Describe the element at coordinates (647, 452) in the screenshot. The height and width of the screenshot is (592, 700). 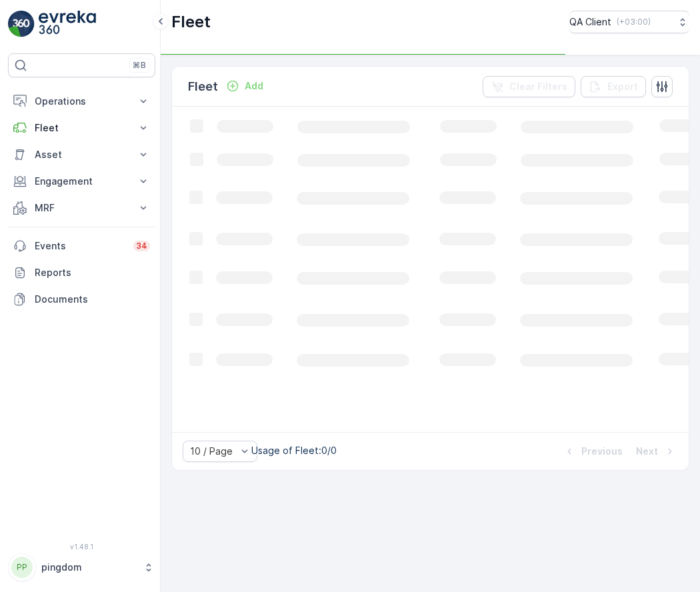
I see `p: Next` at that location.